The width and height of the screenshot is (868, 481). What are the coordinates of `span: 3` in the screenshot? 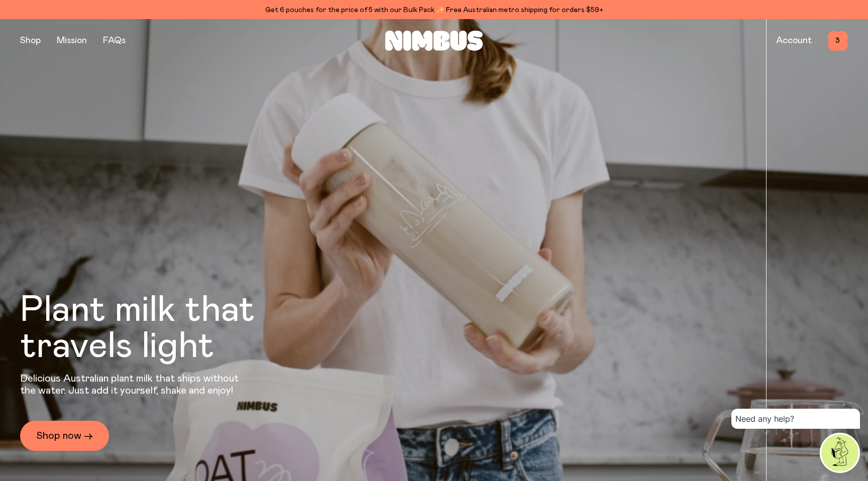 It's located at (838, 41).